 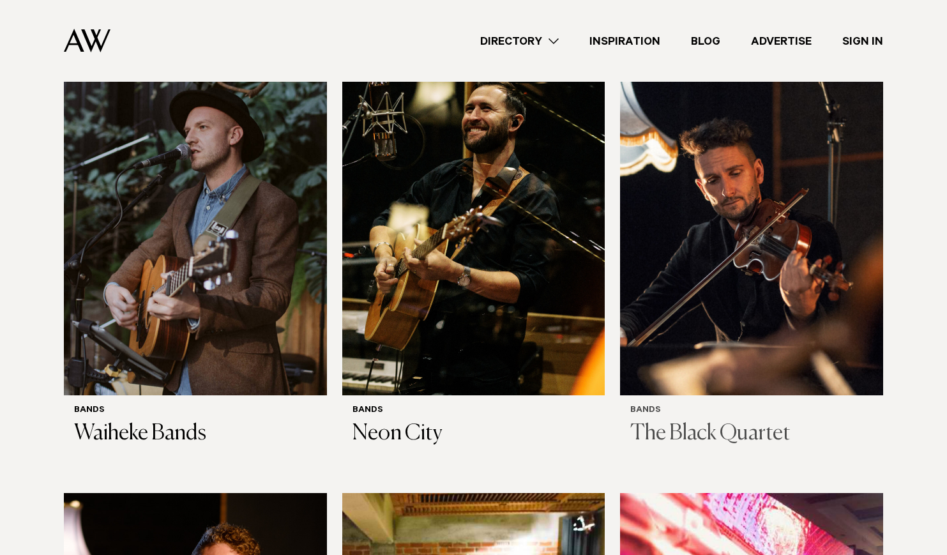 I want to click on a: Blog, so click(x=706, y=41).